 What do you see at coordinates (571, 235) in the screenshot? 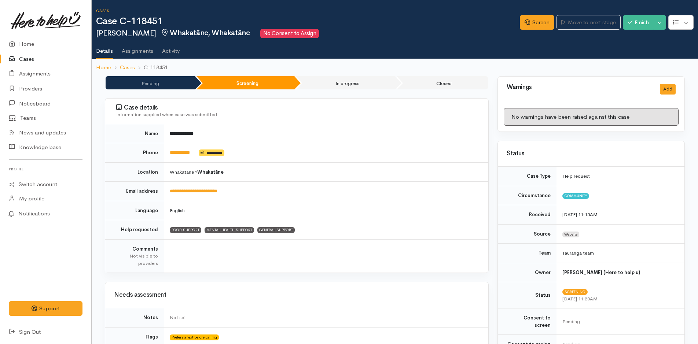
I see `span: Website` at bounding box center [571, 235].